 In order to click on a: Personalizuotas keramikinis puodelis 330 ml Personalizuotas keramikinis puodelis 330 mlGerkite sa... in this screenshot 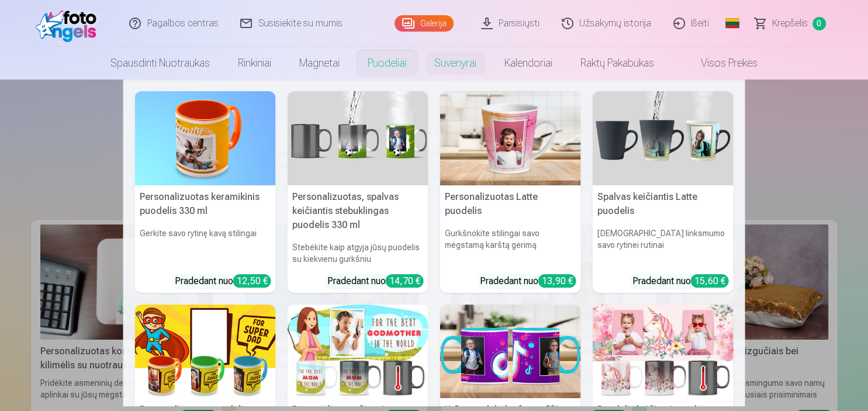, I will do `click(205, 192)`.